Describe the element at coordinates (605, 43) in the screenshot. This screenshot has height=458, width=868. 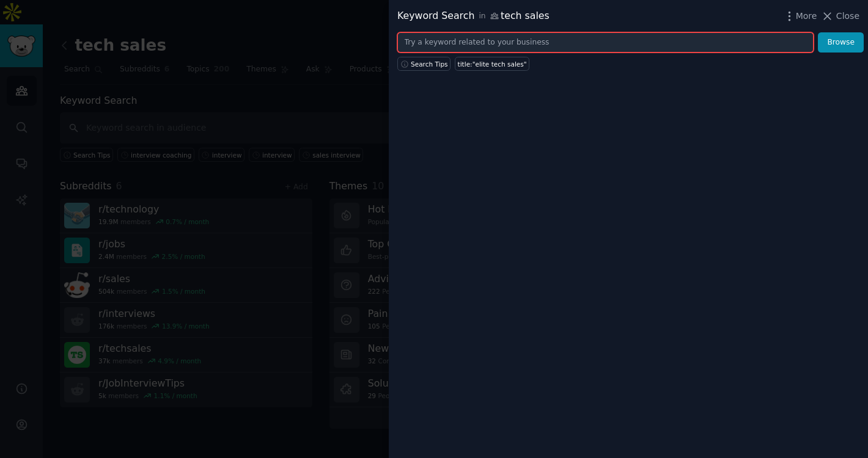
I see `input: Try a keyword related to your business` at that location.